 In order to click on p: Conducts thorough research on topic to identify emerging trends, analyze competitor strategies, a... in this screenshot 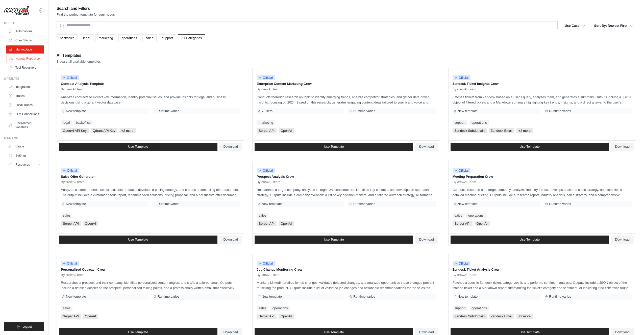, I will do `click(346, 100)`.